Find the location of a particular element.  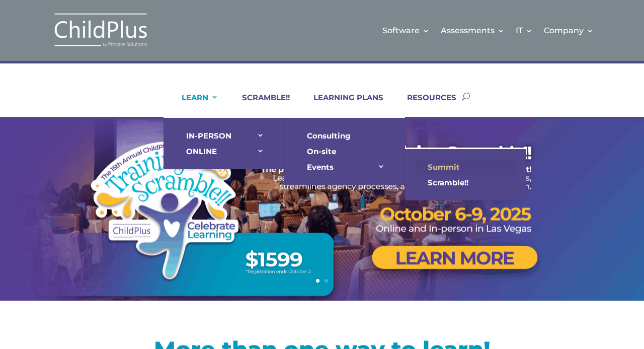

a: LEARNING PLANS is located at coordinates (342, 105).